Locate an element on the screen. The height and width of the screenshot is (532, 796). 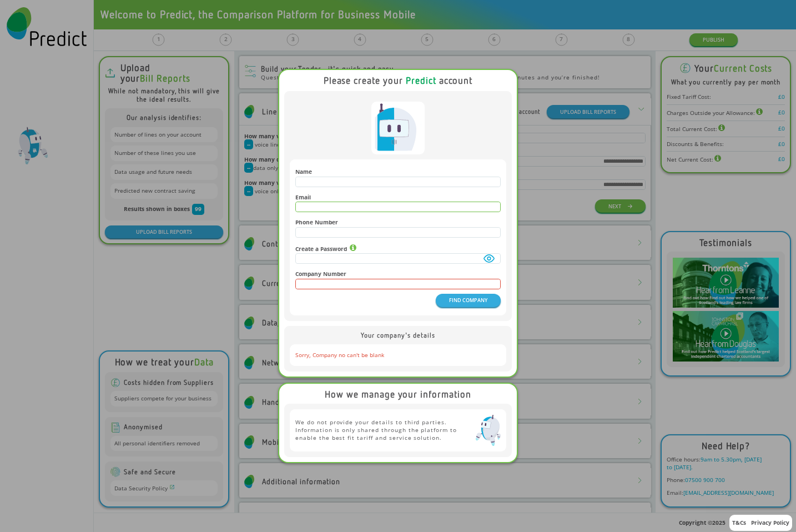
span: Sorry, Company no can't be blank is located at coordinates (340, 355).